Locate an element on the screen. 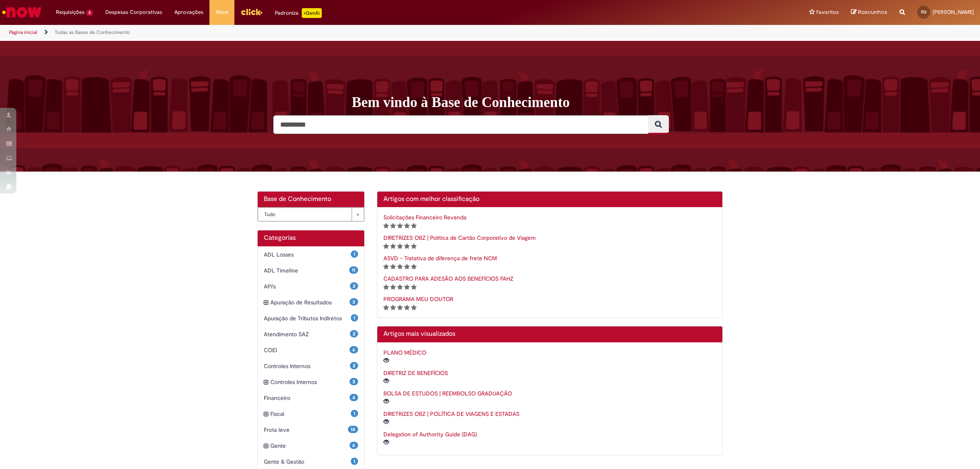  span: Financeiro is located at coordinates (307, 398).